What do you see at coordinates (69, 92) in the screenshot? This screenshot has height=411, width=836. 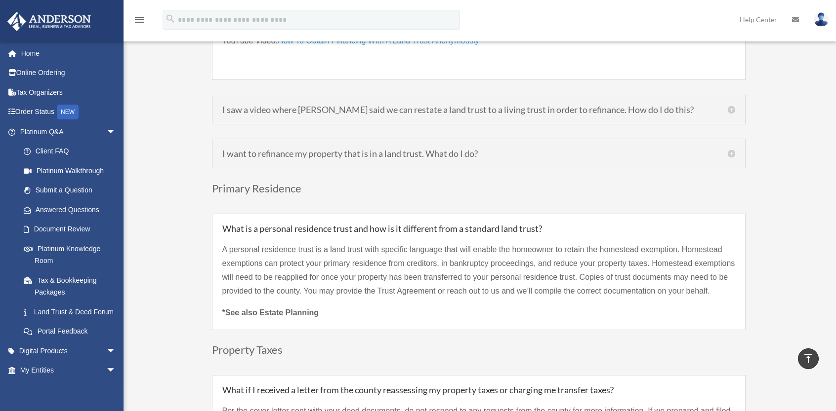 I see `a: Tax Organizers` at bounding box center [69, 92].